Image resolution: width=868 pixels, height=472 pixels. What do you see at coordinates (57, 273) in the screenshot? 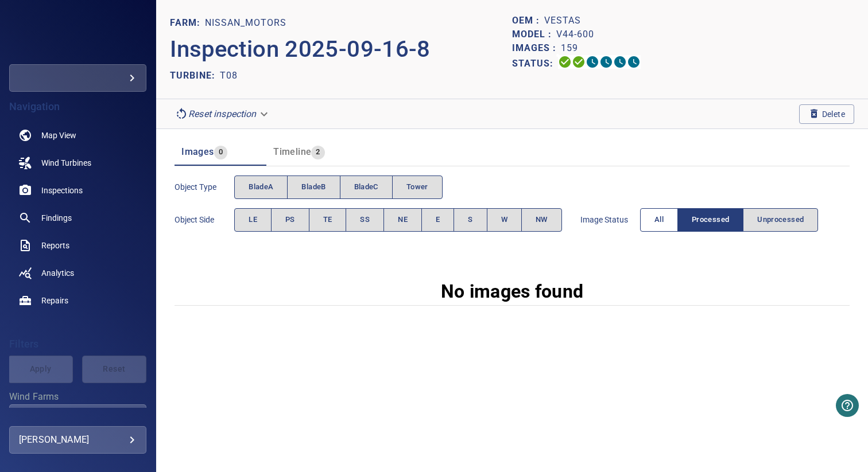
I see `span: Analytics` at bounding box center [57, 273].